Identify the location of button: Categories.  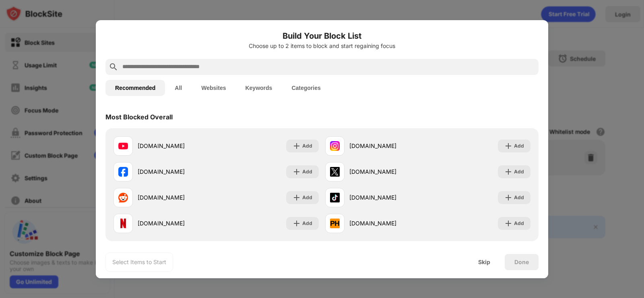
(306, 88).